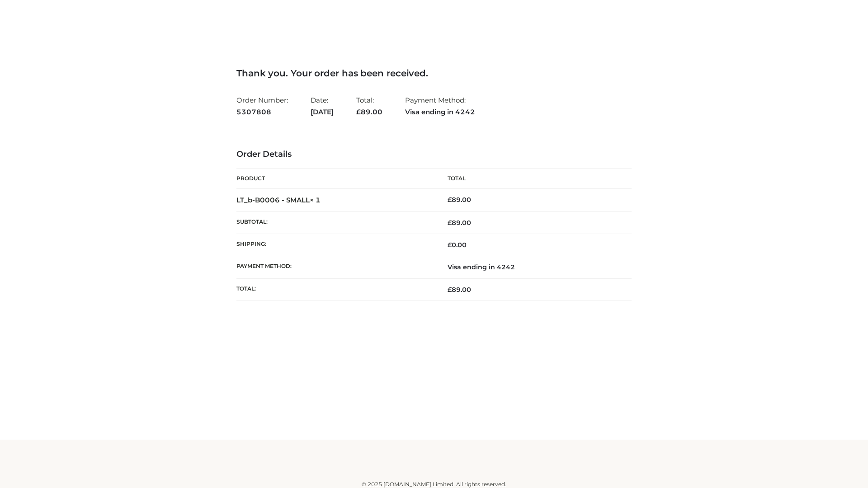  What do you see at coordinates (335, 245) in the screenshot?
I see `th: Shipping:` at bounding box center [335, 245].